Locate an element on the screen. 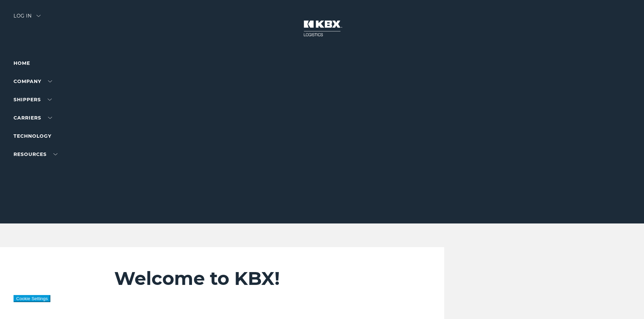 The image size is (644, 319). h2: Welcome to KBX! is located at coordinates (259, 278).